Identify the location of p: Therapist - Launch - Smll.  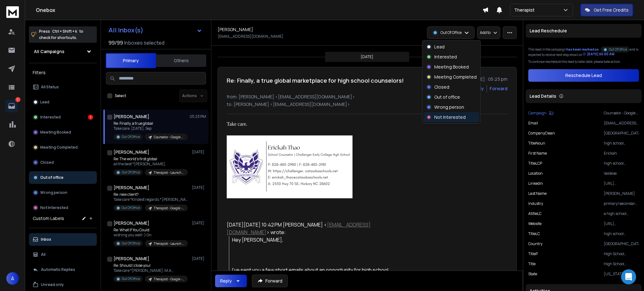
(169, 172).